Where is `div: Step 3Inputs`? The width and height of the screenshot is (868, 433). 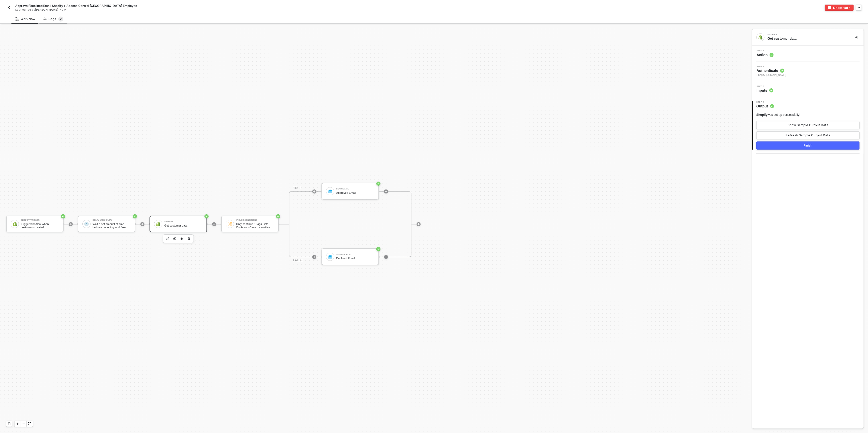 div: Step 3Inputs is located at coordinates (808, 89).